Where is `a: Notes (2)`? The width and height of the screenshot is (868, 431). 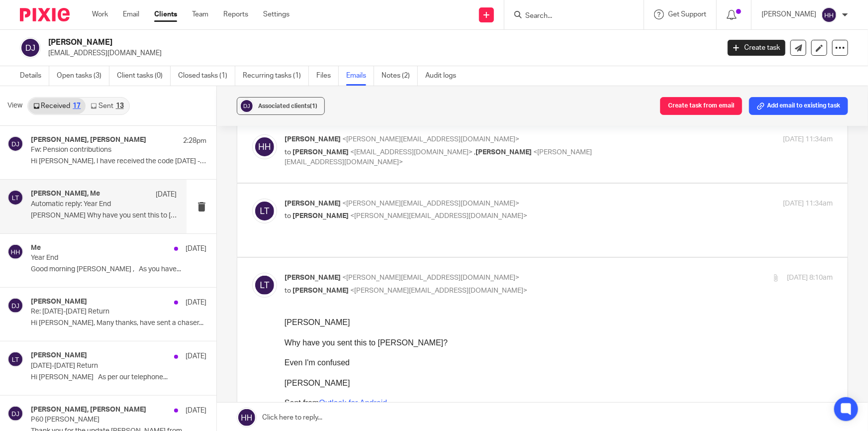 a: Notes (2) is located at coordinates (400, 76).